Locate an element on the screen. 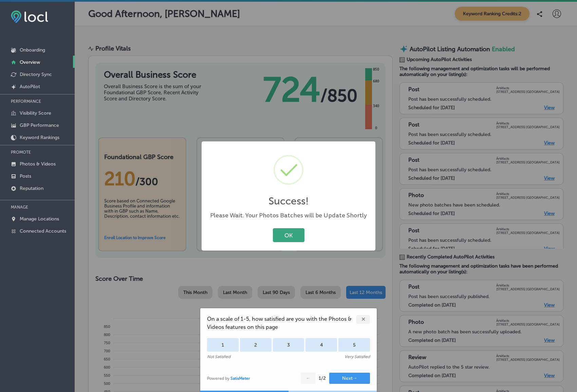 The image size is (577, 392). div: 1 / 2 is located at coordinates (322, 378).